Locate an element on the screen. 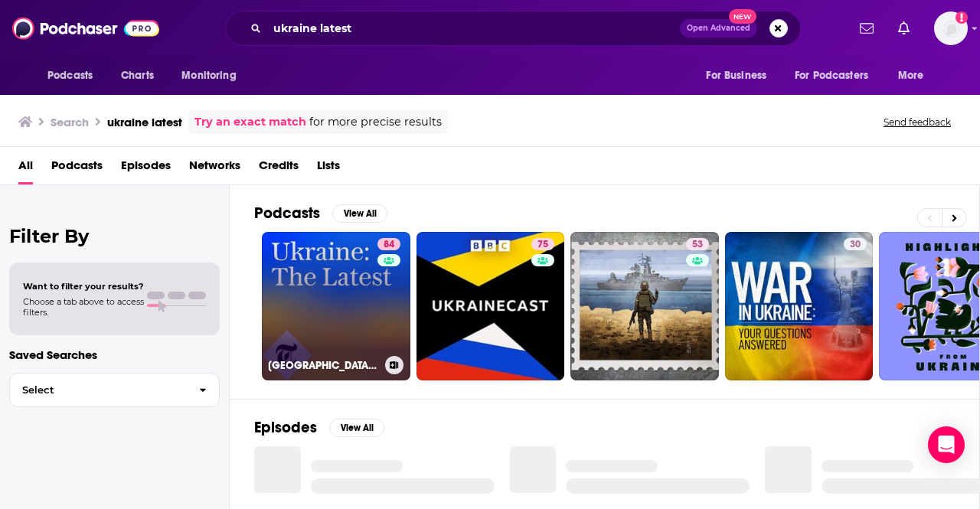  button: Show profile menu is located at coordinates (950, 28).